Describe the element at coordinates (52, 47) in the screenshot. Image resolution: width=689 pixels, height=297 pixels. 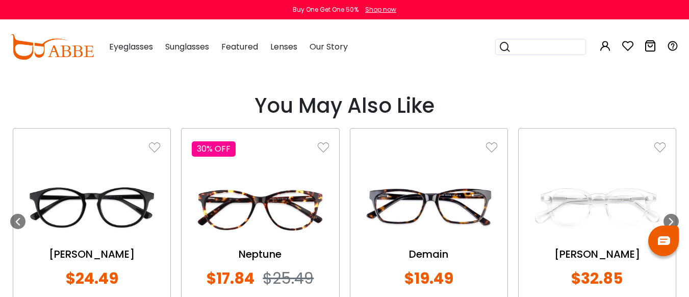
I see `img: abbeglasses.com` at that location.